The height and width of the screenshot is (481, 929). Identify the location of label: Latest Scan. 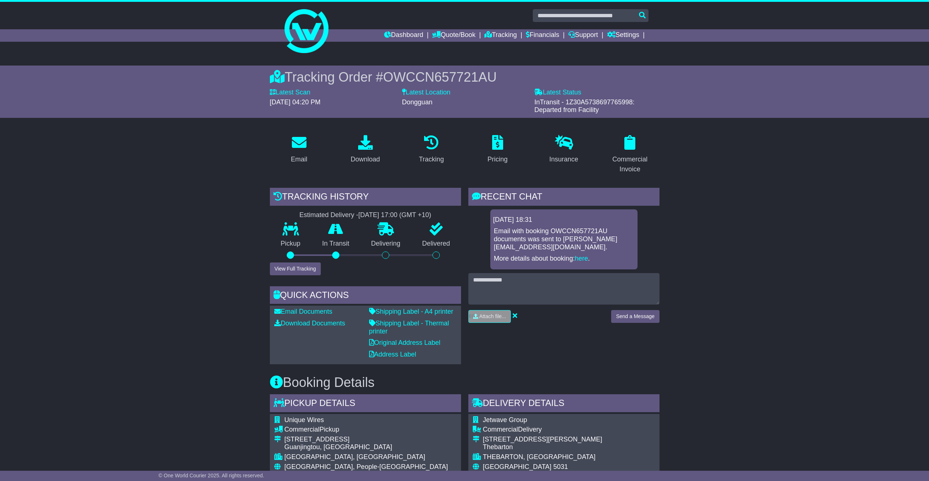
(290, 93).